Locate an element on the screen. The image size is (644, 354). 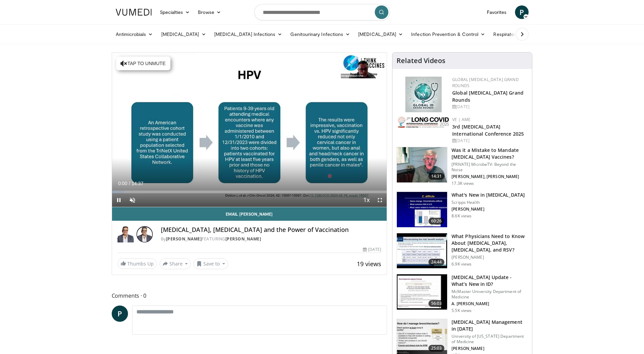
span: 56:03 is located at coordinates (436, 303).